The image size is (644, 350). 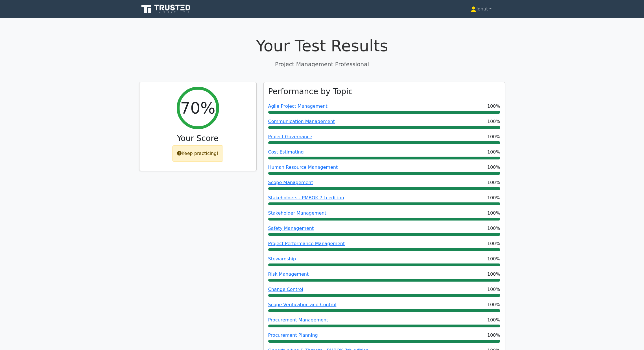 I want to click on a: Stakeholders - PMBOK 7th edition, so click(x=306, y=198).